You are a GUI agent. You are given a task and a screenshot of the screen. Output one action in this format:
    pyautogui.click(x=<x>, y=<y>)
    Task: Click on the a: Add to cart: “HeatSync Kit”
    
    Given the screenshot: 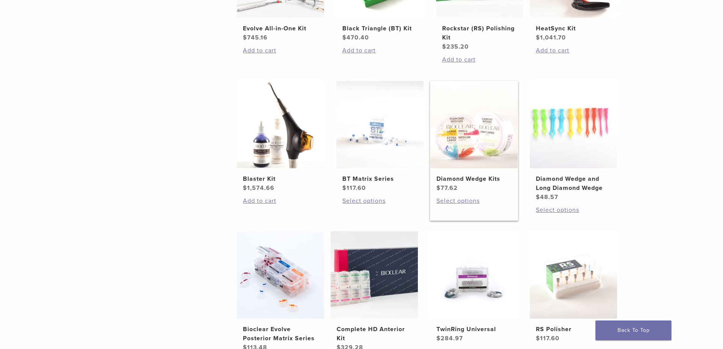 What is the action you would take?
    pyautogui.click(x=573, y=50)
    